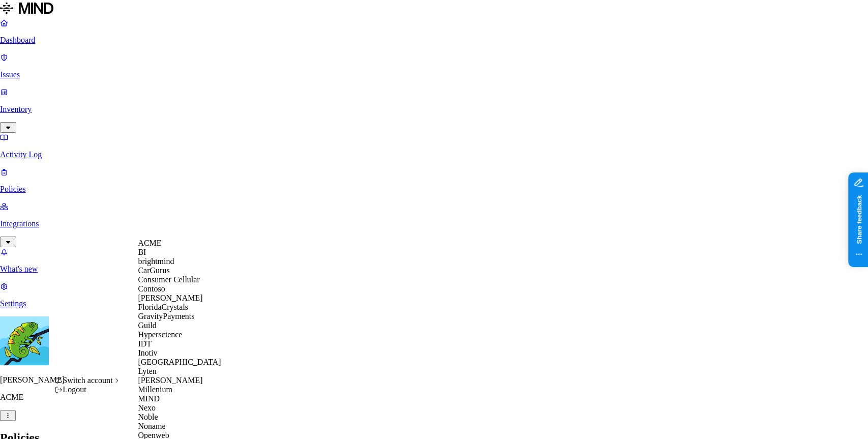  Describe the element at coordinates (147, 407) in the screenshot. I see `span: Nexo` at that location.